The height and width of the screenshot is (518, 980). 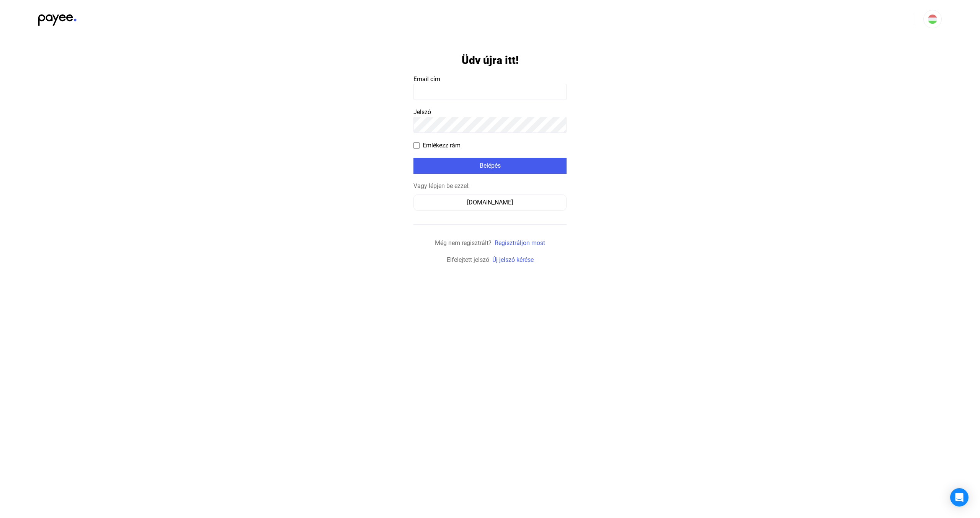 I want to click on div: Open Intercom Messenger, so click(x=959, y=497).